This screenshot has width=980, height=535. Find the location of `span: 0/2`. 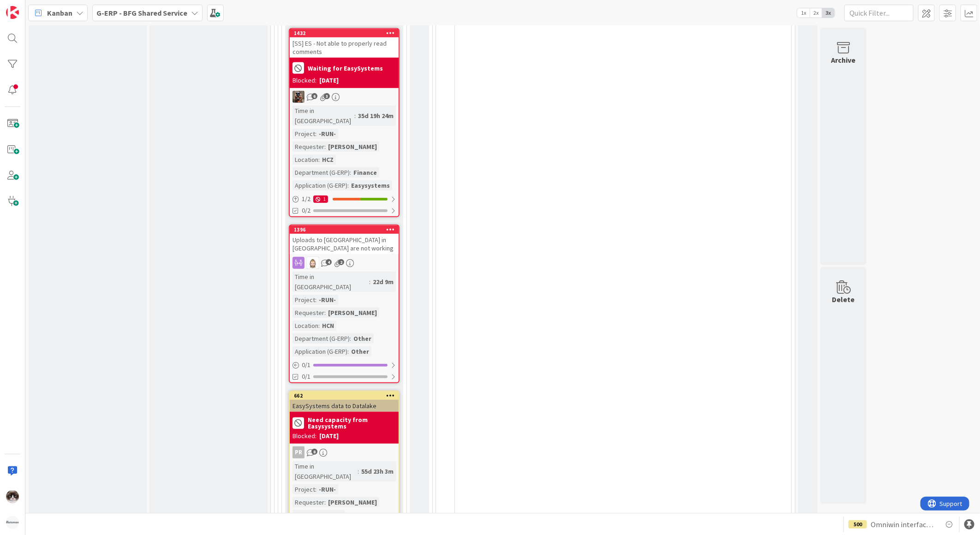

span: 0/2 is located at coordinates (305, 210).